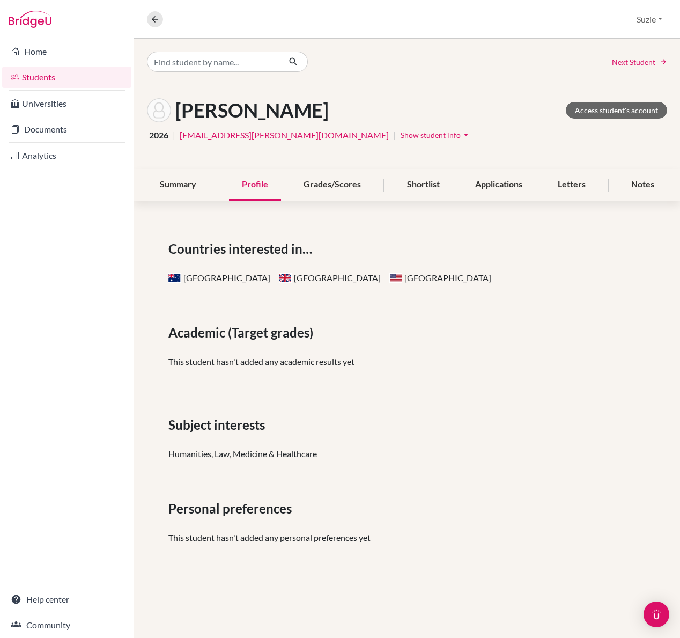 The width and height of the screenshot is (680, 638). What do you see at coordinates (466, 135) in the screenshot?
I see `i: arrow_drop_down` at bounding box center [466, 135].